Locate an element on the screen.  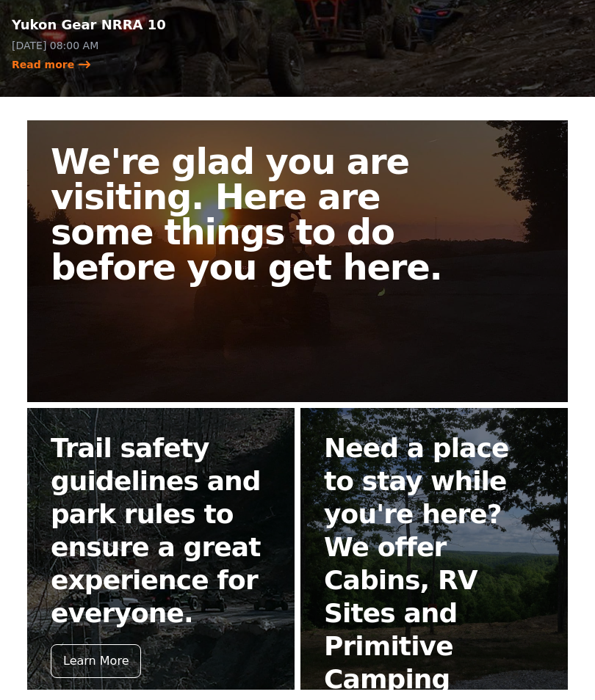
a: We're glad you are visiting. Here are some things to do before you get here. is located at coordinates (297, 261).